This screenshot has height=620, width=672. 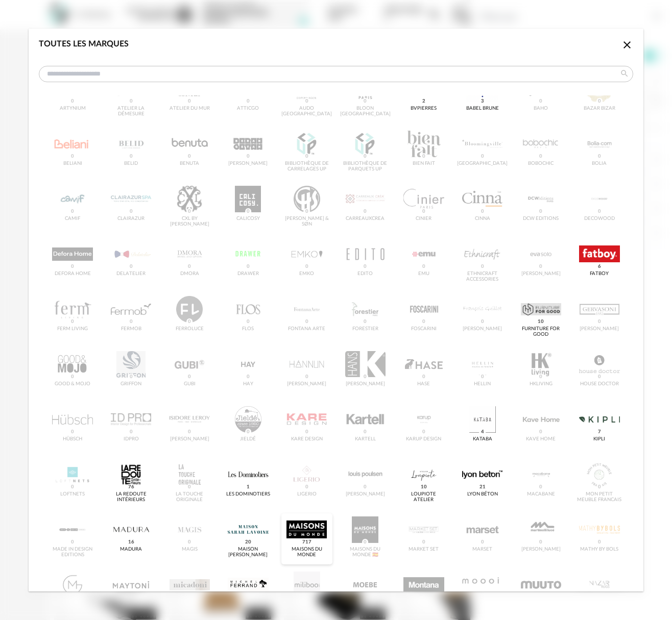 I want to click on span: 2, so click(x=423, y=101).